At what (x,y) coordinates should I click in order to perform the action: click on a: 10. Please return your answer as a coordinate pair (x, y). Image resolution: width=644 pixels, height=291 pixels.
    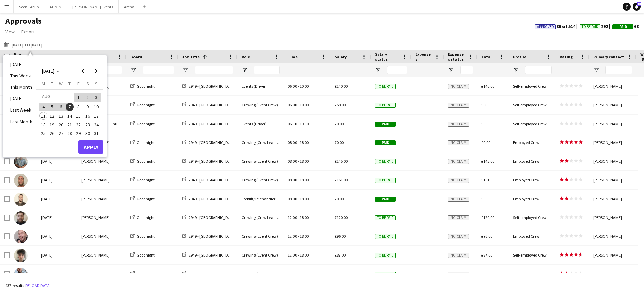
    Looking at the image, I should click on (636, 7).